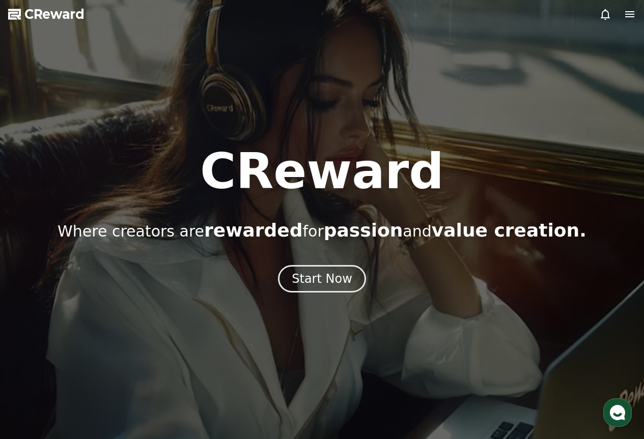 This screenshot has height=439, width=644. What do you see at coordinates (363, 230) in the screenshot?
I see `span: passion` at bounding box center [363, 230].